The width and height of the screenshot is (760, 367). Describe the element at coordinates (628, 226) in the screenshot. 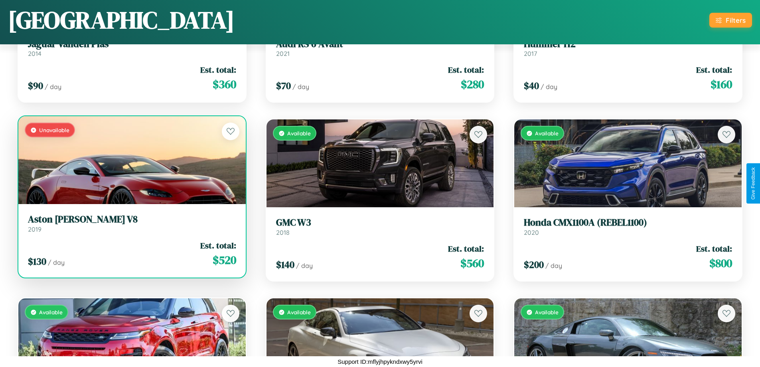

I see `a: Honda CMX1100A (REBEL1100)2020` at that location.